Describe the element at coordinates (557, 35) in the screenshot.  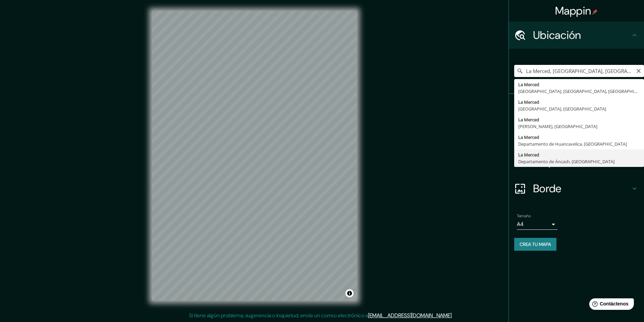
I see `font: Ubicación` at that location.